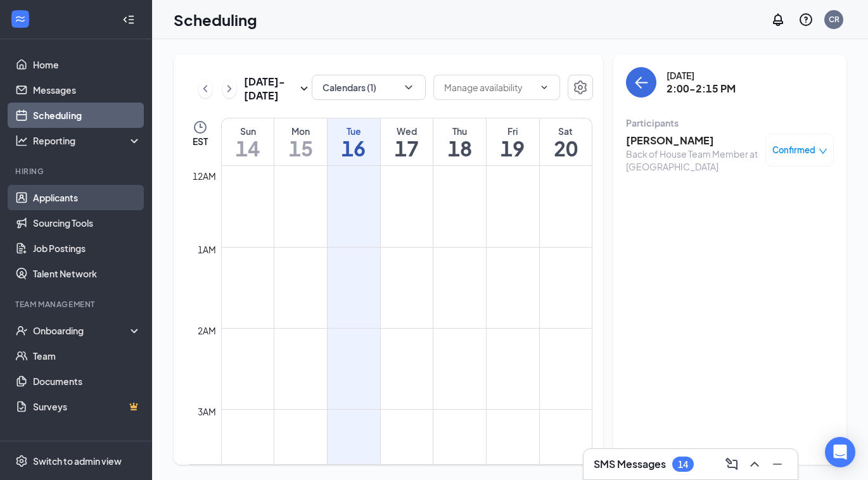  I want to click on h1: 17, so click(407, 148).